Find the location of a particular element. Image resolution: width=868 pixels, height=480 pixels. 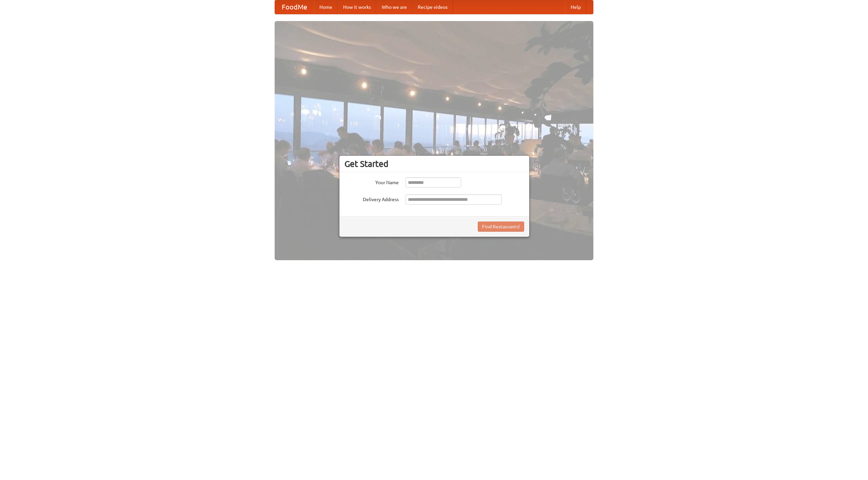

button: Find Restaurants! is located at coordinates (501, 226).